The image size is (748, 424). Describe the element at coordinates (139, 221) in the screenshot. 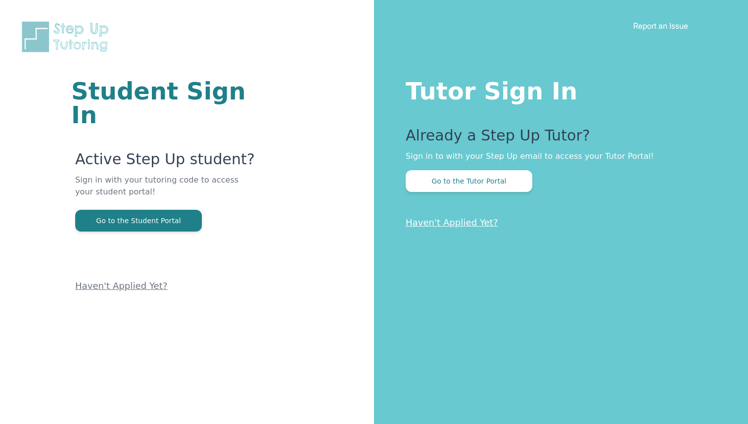

I see `button: Go to the Student Portal` at that location.